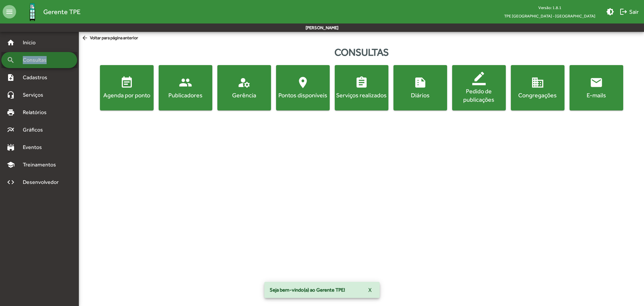 Image resolution: width=644 pixels, height=306 pixels. I want to click on span: Relatórios, so click(37, 113).